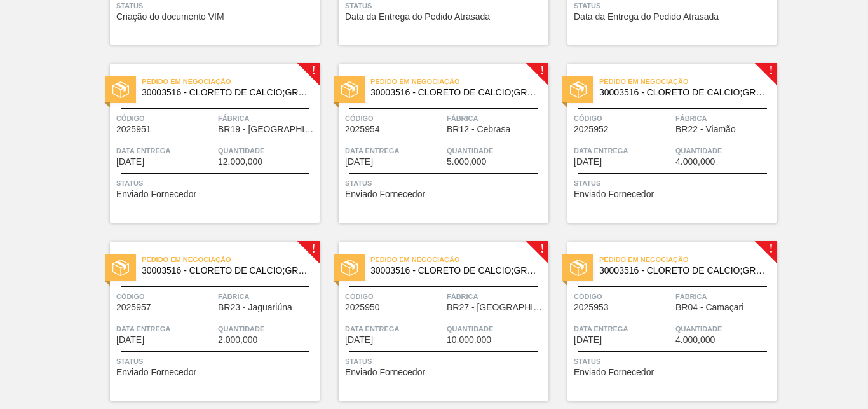  I want to click on span: BR22 - Viamão, so click(705, 129).